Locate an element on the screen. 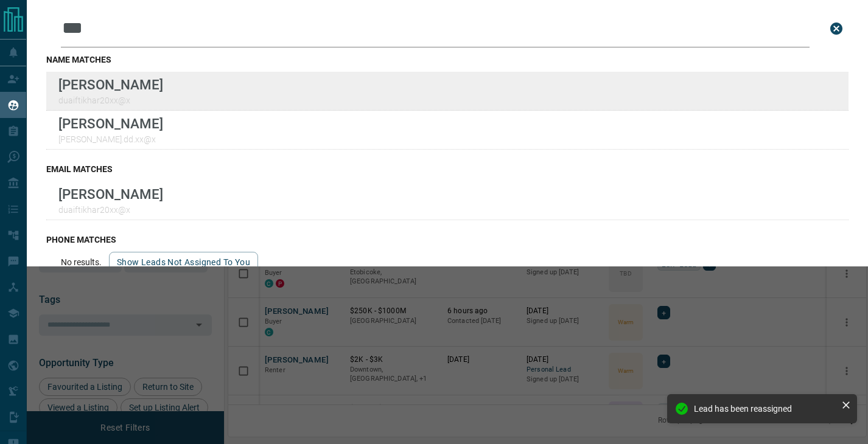 This screenshot has height=444, width=868. div: Lead has been reassigned is located at coordinates (765, 409).